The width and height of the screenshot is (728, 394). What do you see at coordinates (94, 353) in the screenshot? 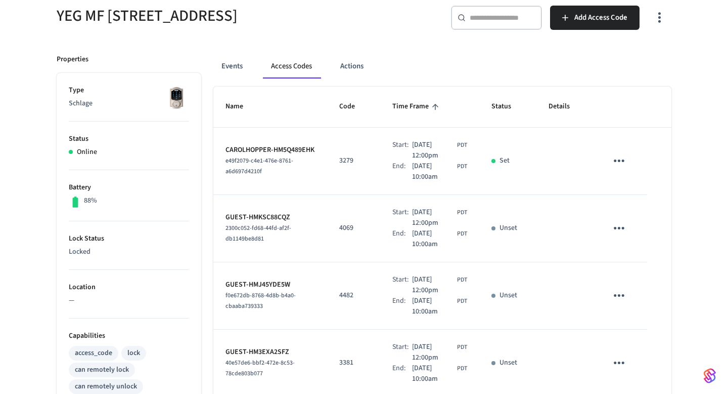
I see `div: access_code` at bounding box center [94, 353].